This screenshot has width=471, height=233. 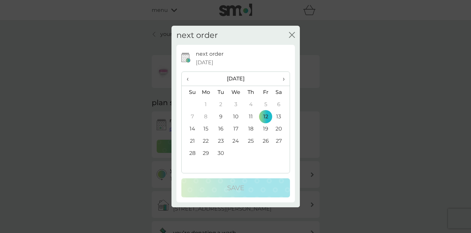 I want to click on td: 23, so click(x=220, y=140).